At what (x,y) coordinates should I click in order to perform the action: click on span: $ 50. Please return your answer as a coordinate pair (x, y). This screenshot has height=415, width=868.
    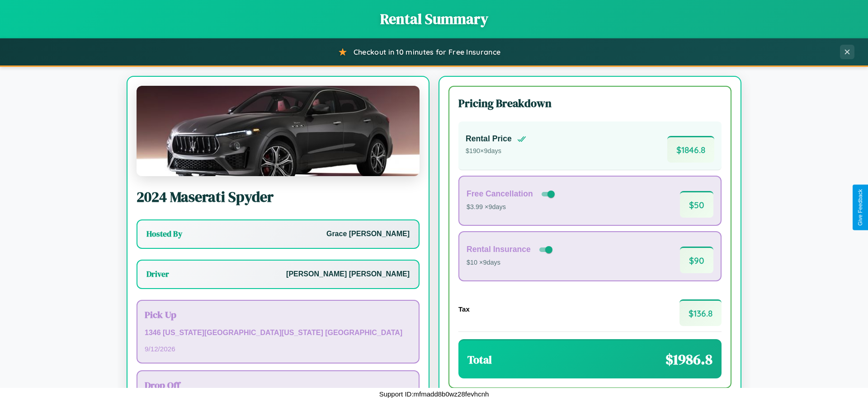
    Looking at the image, I should click on (696, 205).